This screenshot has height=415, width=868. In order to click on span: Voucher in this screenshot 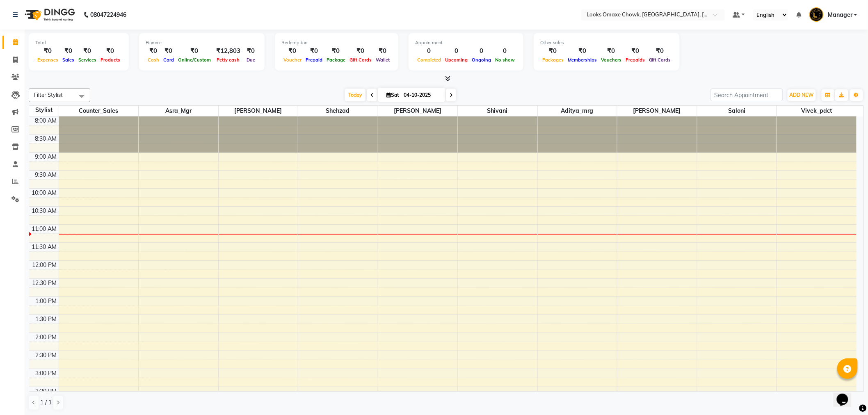, I will do `click(293, 60)`.